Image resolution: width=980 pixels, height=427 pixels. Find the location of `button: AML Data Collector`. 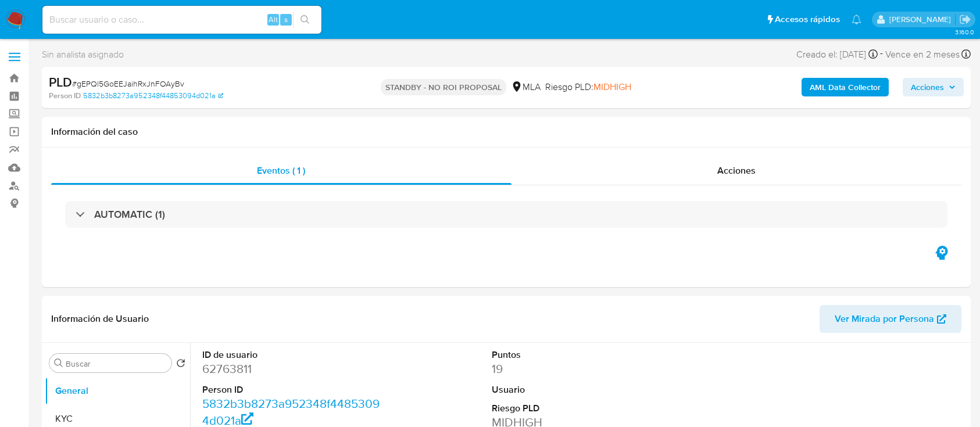

button: AML Data Collector is located at coordinates (845, 88).